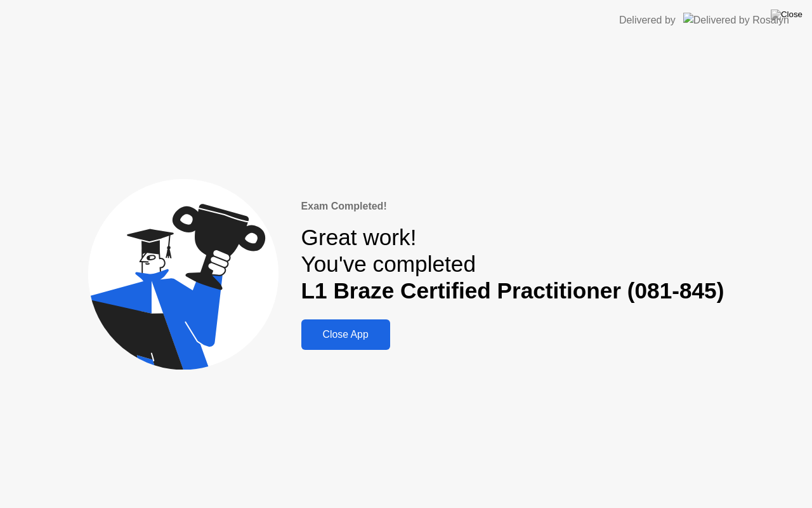 Image resolution: width=812 pixels, height=508 pixels. Describe the element at coordinates (345, 334) in the screenshot. I see `button: Close App` at that location.